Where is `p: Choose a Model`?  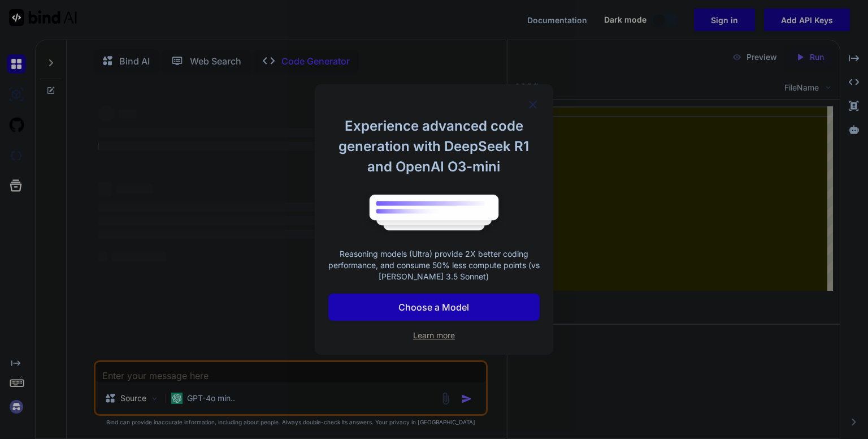 p: Choose a Model is located at coordinates (434, 306).